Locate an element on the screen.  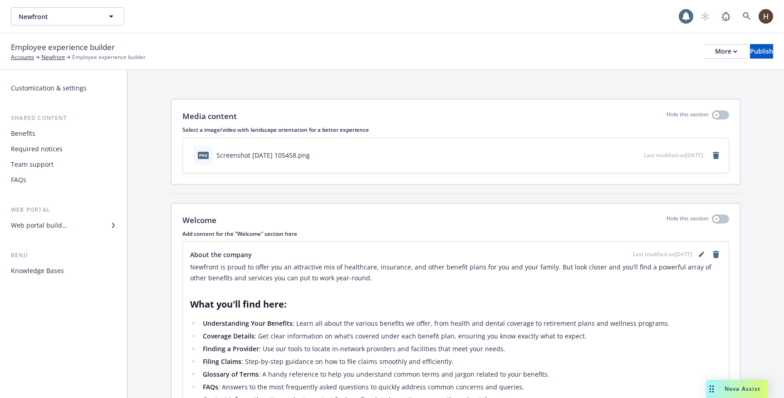
button: Nova Assist is located at coordinates (737, 388).